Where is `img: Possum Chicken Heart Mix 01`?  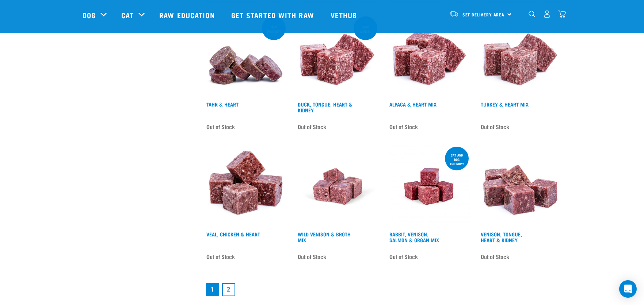
img: Possum Chicken Heart Mix 01 is located at coordinates (429, 56).